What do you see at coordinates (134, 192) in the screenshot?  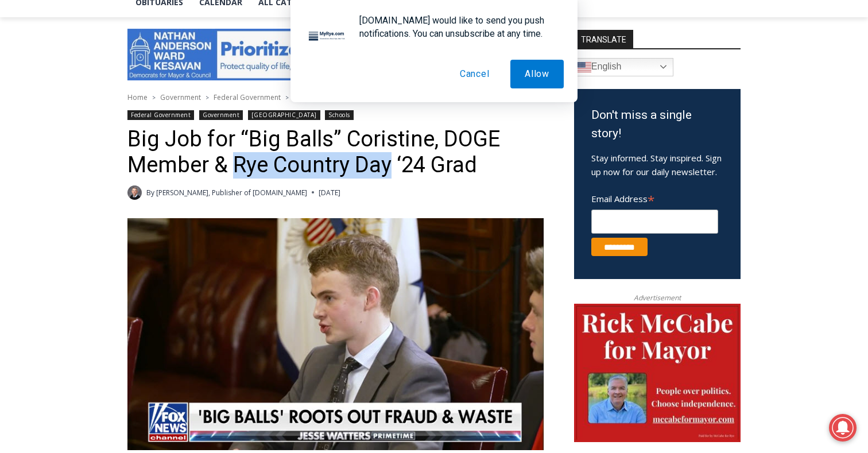 I see `a: Author image` at bounding box center [134, 192].